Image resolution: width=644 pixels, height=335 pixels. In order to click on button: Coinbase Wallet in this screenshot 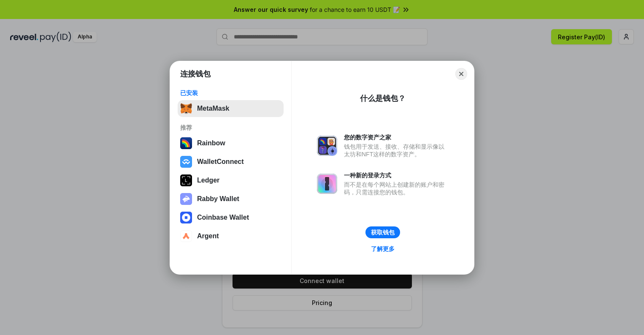, I will do `click(230, 218)`.